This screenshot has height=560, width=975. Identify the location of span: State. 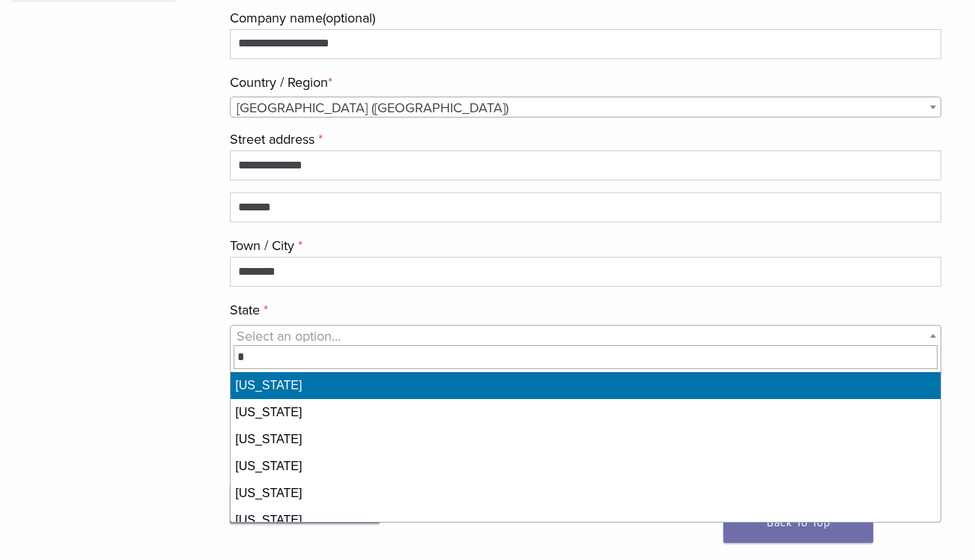
(586, 336).